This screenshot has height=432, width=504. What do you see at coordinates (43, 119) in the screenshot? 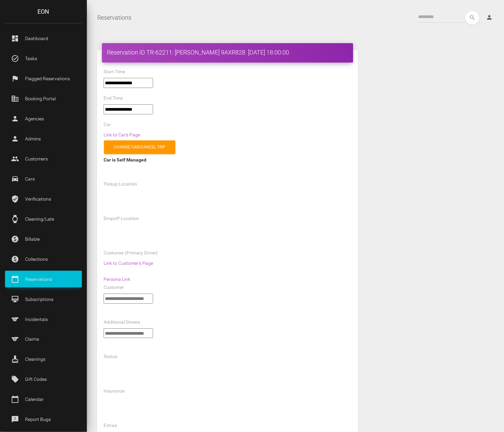
I see `a: person Agencies` at bounding box center [43, 119].